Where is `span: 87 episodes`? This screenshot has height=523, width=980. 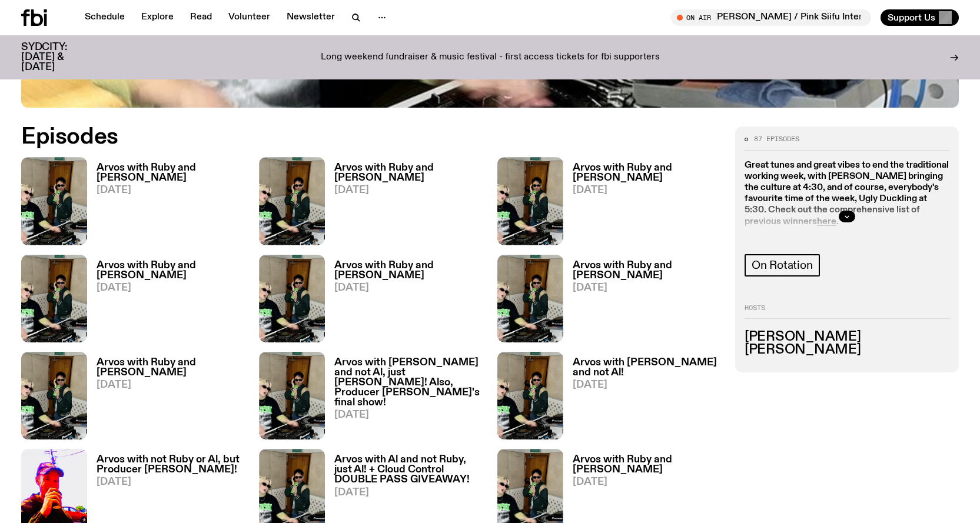
span: 87 episodes is located at coordinates (776, 138).